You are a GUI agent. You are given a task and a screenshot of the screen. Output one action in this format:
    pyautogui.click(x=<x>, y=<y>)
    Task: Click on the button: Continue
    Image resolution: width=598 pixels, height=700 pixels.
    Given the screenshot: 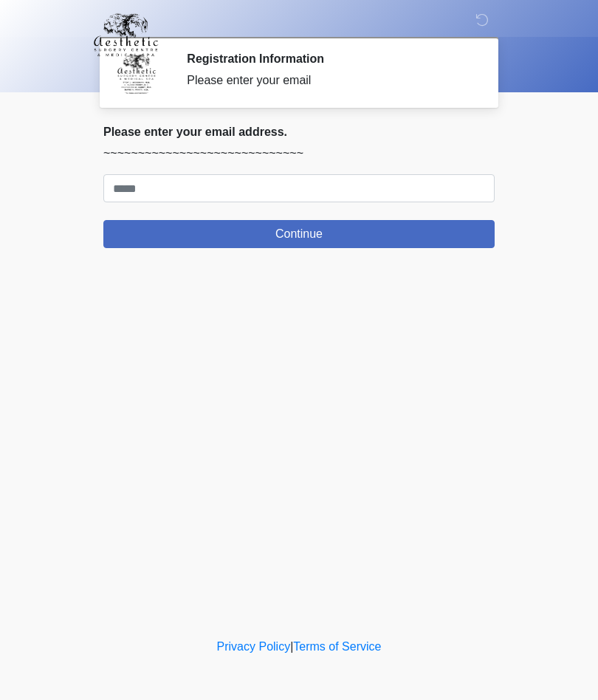 What is the action you would take?
    pyautogui.click(x=299, y=234)
    